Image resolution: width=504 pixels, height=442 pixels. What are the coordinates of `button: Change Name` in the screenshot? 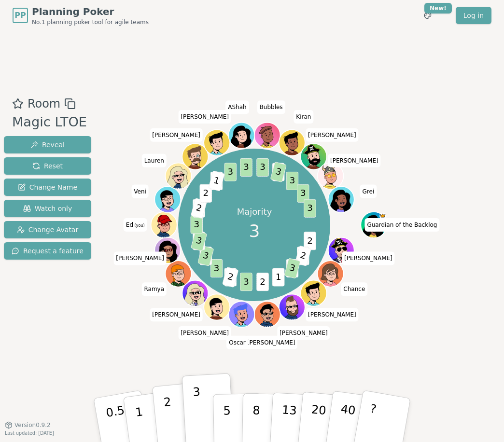 It's located at (47, 187).